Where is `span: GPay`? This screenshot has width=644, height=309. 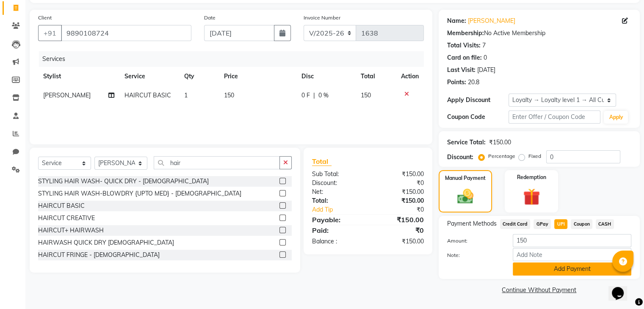
span: GPay is located at coordinates (541, 224).